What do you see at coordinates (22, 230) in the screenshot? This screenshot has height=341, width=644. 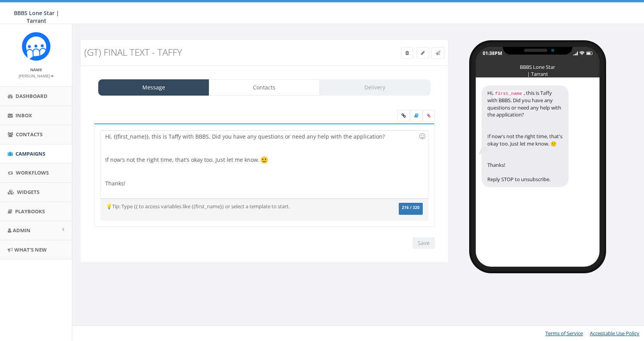 I see `span: Admin` at bounding box center [22, 230].